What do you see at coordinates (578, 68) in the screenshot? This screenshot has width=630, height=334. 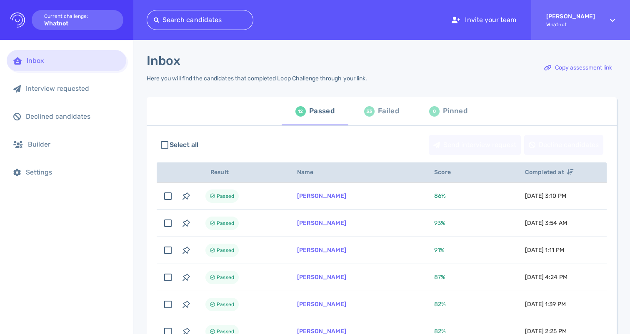 I see `div: Copy assessment link` at bounding box center [578, 68].